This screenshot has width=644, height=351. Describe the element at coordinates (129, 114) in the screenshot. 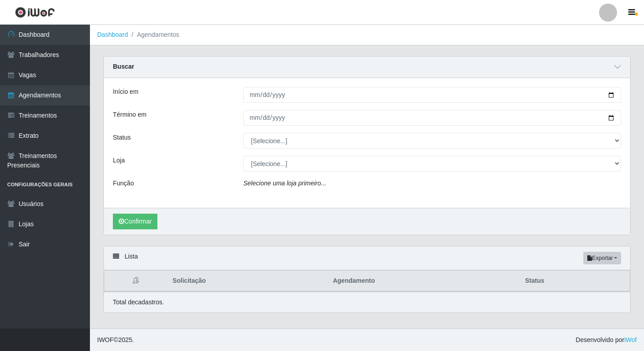

I see `label: Término em` at that location.